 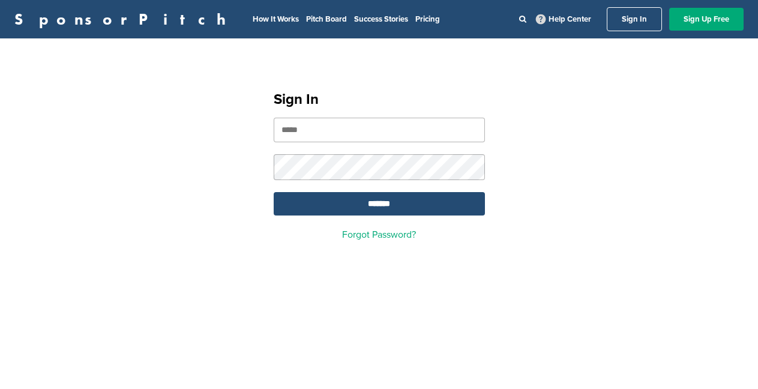 What do you see at coordinates (564, 19) in the screenshot?
I see `a: Help Center` at bounding box center [564, 19].